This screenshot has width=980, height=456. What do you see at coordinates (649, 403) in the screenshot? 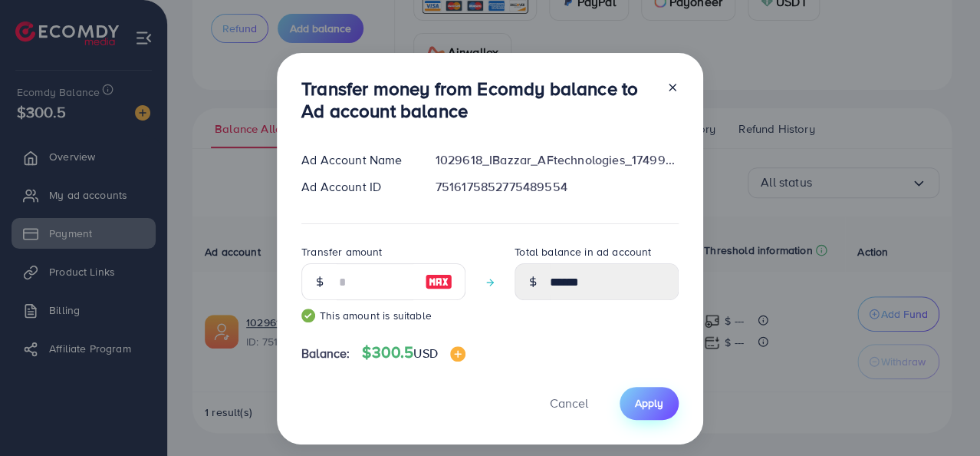
I see `span: Apply` at bounding box center [649, 403].